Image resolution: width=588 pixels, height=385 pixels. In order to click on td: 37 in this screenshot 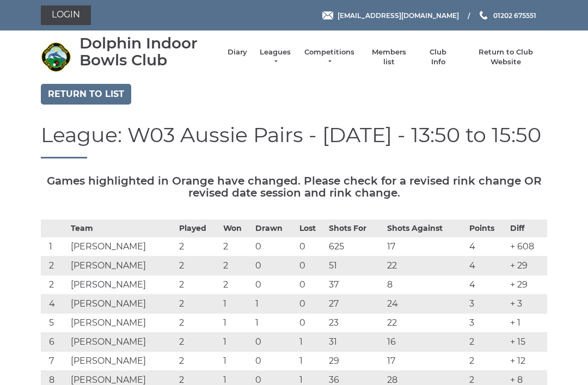, I will do `click(355, 284)`.